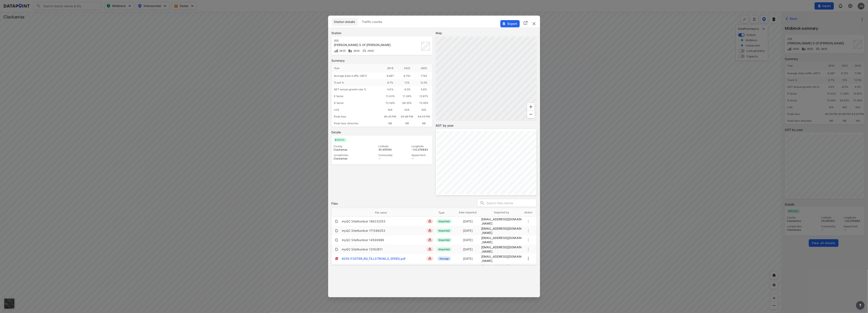  Describe the element at coordinates (357, 103) in the screenshot. I see `div: D factor` at that location.